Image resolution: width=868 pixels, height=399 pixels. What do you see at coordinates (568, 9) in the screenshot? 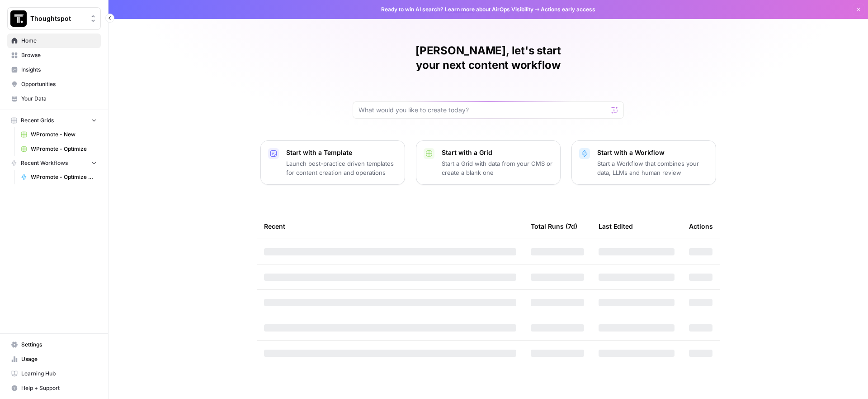
I see `span: Actions early access` at bounding box center [568, 9].